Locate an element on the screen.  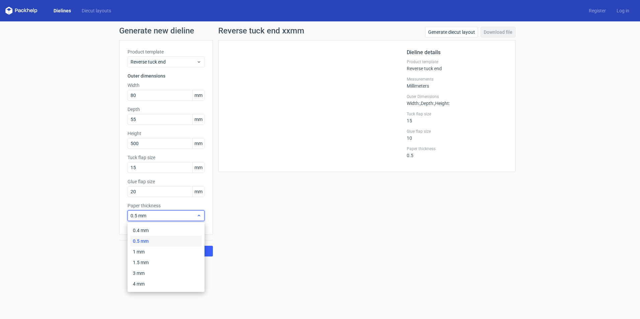
div: 0.5 is located at coordinates (457, 152).